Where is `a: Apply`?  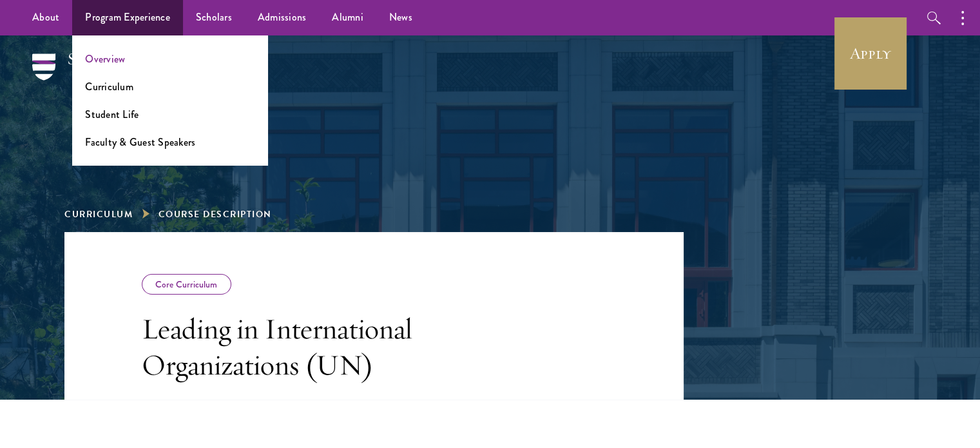 a: Apply is located at coordinates (870, 53).